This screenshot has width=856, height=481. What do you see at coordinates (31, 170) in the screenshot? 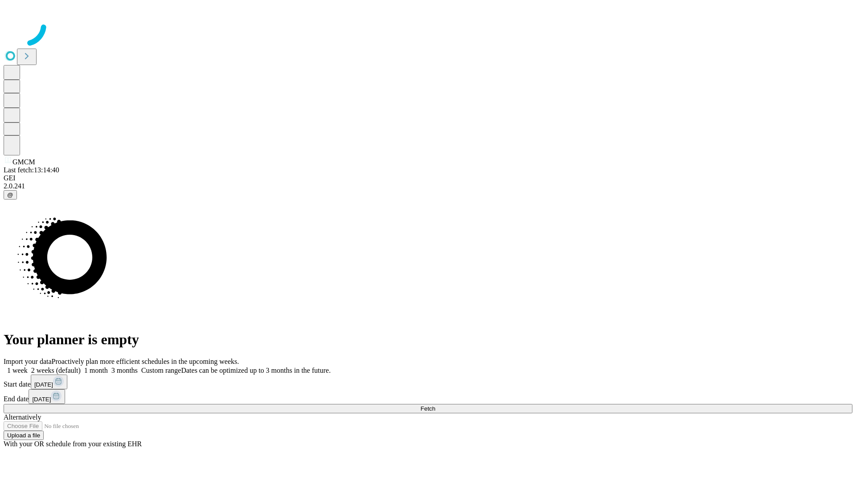
I see `span: Last fetch: 13:14:40` at bounding box center [31, 170].